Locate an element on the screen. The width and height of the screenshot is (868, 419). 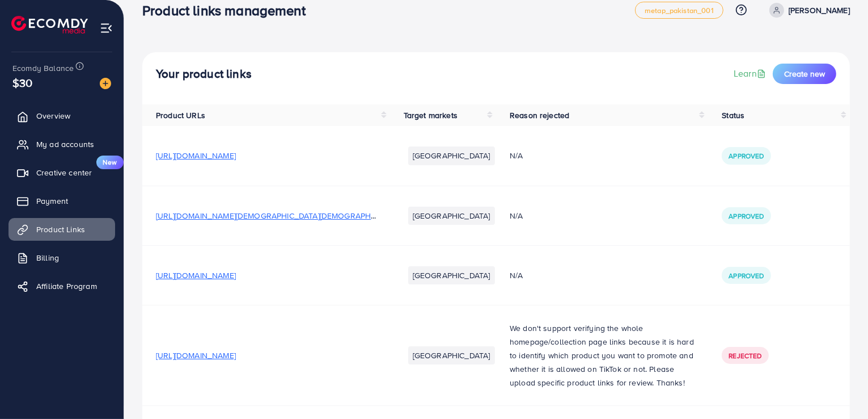
span: $30 is located at coordinates (22, 82).